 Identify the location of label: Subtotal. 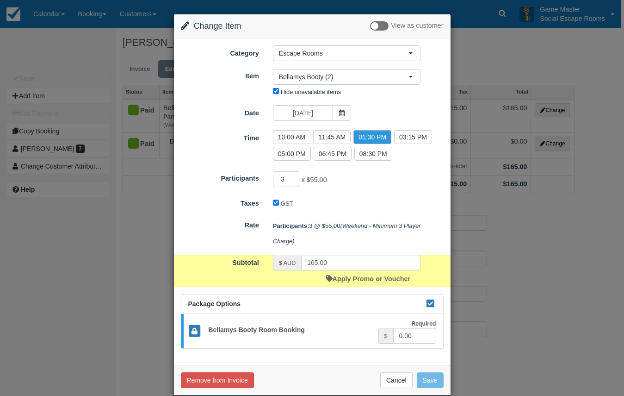
(220, 261).